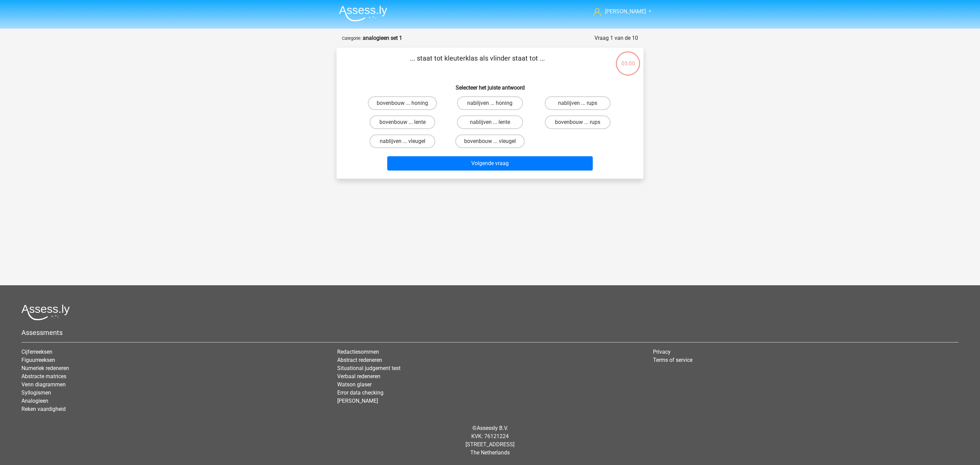 The height and width of the screenshot is (465, 980). What do you see at coordinates (628, 59) in the screenshot?
I see `div: 05:00` at bounding box center [628, 59].